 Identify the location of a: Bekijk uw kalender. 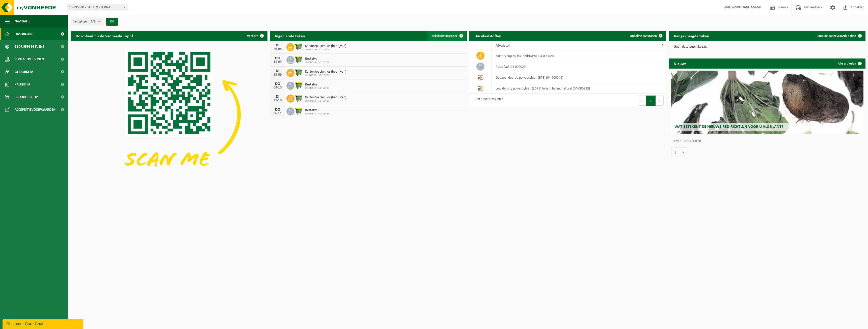
(447, 36).